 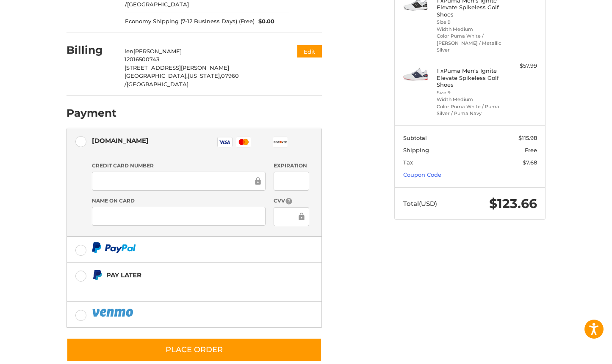 What do you see at coordinates (520, 66) in the screenshot?
I see `div: $57.99` at bounding box center [520, 66].